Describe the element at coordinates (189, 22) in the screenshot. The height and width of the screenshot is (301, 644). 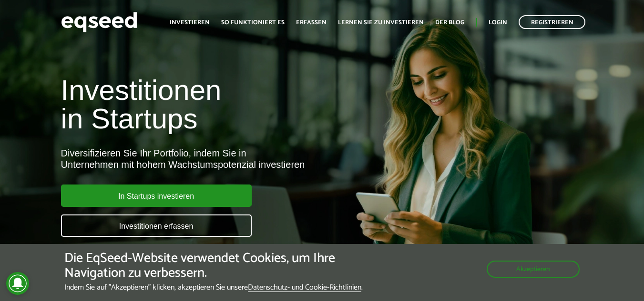
I see `a: Investieren` at that location.